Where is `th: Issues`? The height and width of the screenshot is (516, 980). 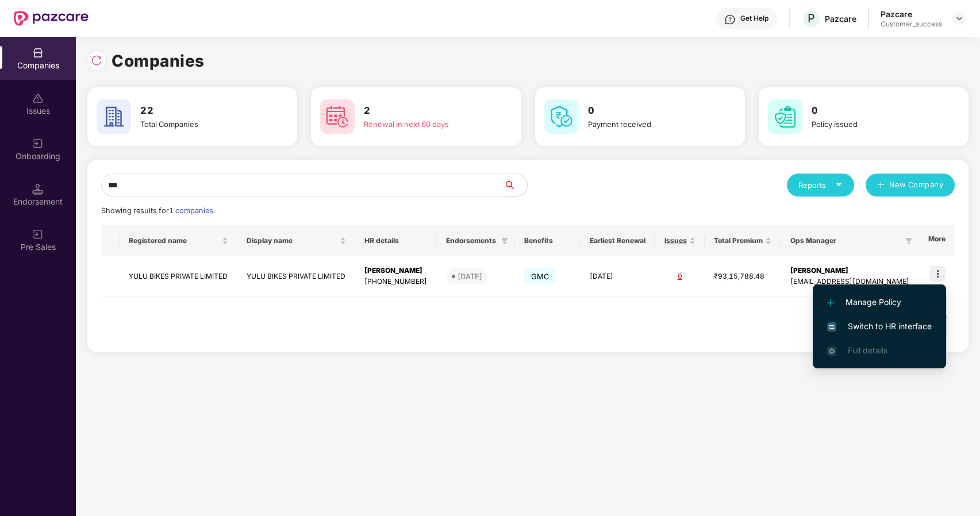
th: Issues is located at coordinates (679, 241).